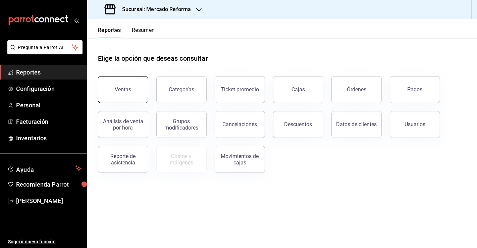 The width and height of the screenshot is (477, 248). I want to click on div: Reporte de asistencia, so click(123, 159).